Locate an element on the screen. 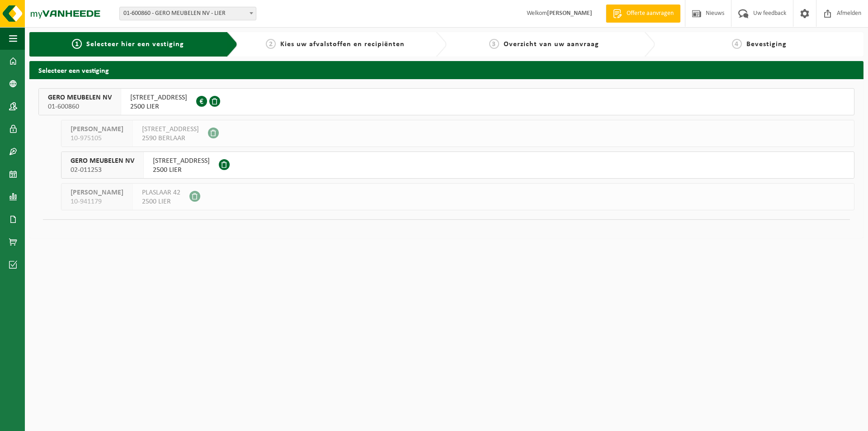 The image size is (868, 431). a: Offerte aanvragen is located at coordinates (643, 13).